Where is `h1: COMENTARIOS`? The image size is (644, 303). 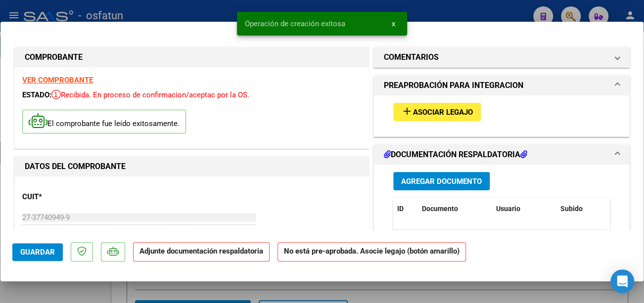 h1: COMENTARIOS is located at coordinates (411, 57).